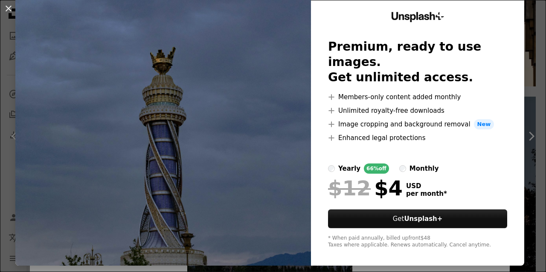  I want to click on span: USD, so click(426, 186).